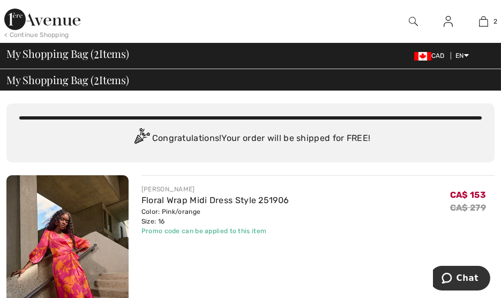 This screenshot has height=298, width=501. What do you see at coordinates (215, 217) in the screenshot?
I see `div: Color: Pink/orange Size: 16` at bounding box center [215, 217].